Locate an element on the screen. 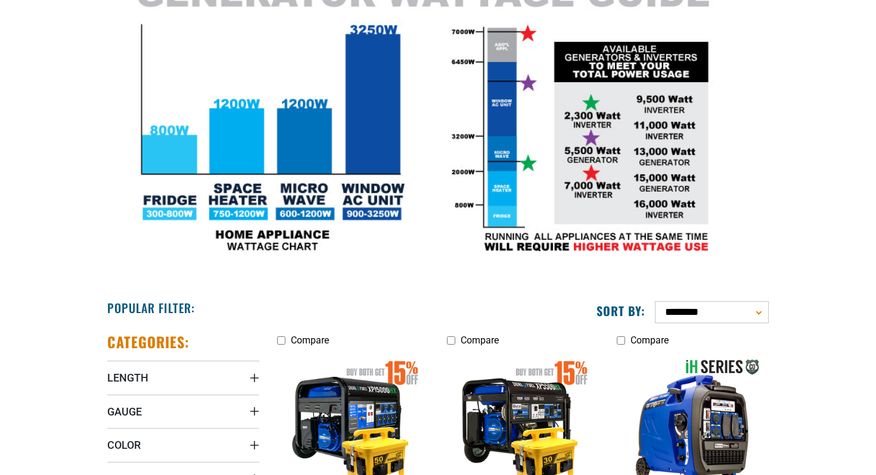 The width and height of the screenshot is (876, 475). summary: Gauge is located at coordinates (183, 412).